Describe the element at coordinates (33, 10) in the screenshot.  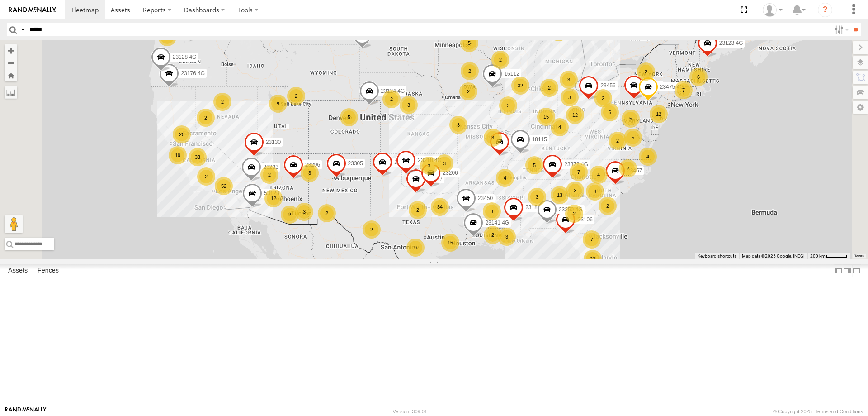
I see `img: rand-logo.svg` at that location.